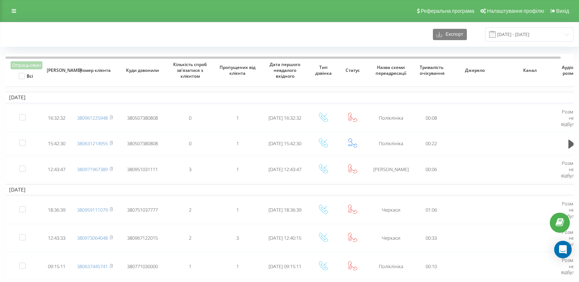 This screenshot has height=282, width=579. Describe the element at coordinates (57, 144) in the screenshot. I see `td: 15:42:30` at that location.